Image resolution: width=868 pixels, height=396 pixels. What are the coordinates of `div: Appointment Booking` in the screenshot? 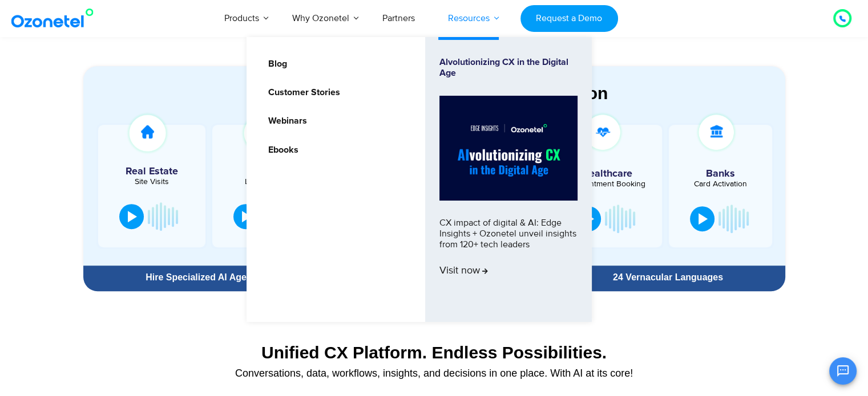 It's located at (607, 184).